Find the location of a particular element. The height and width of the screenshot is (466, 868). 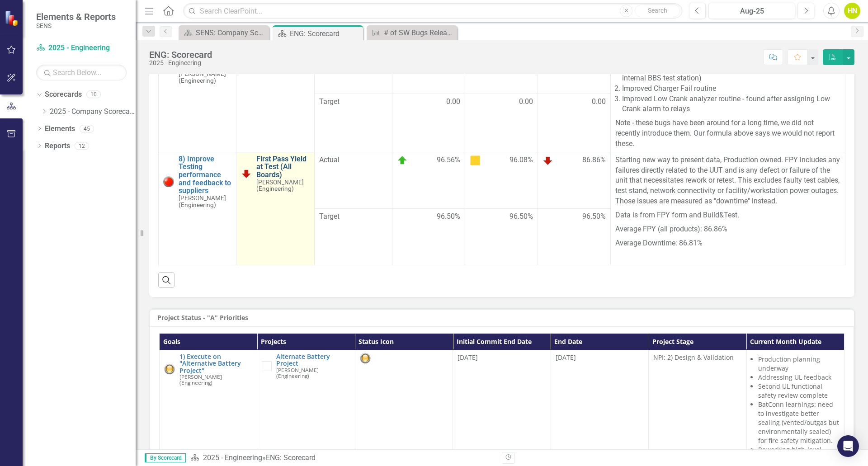

div: HN is located at coordinates (852, 11).